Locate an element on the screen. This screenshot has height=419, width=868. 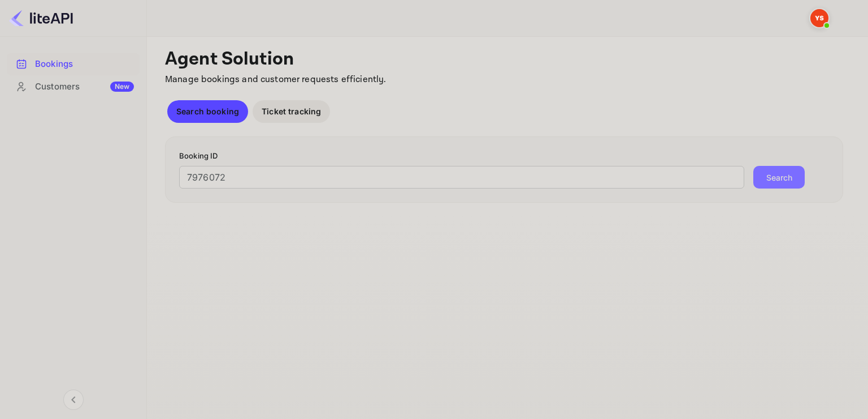
div: Customers is located at coordinates (84, 86).